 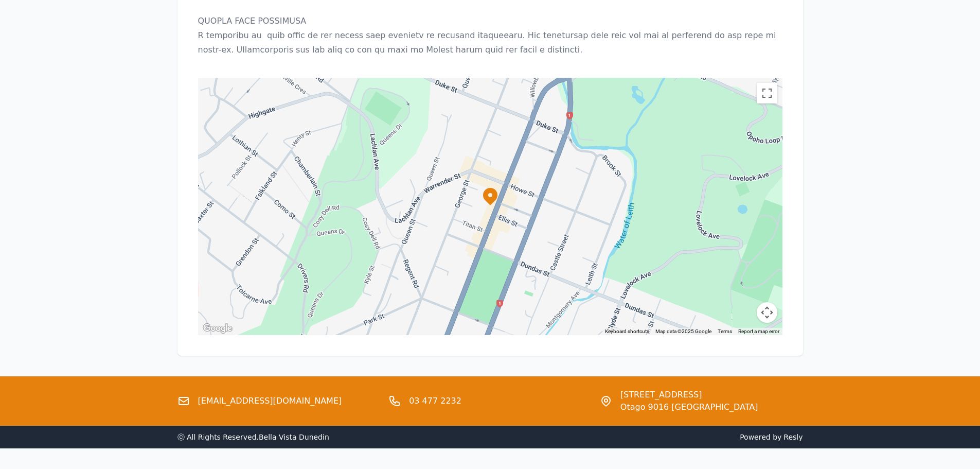 I want to click on a: Resly, so click(x=793, y=437).